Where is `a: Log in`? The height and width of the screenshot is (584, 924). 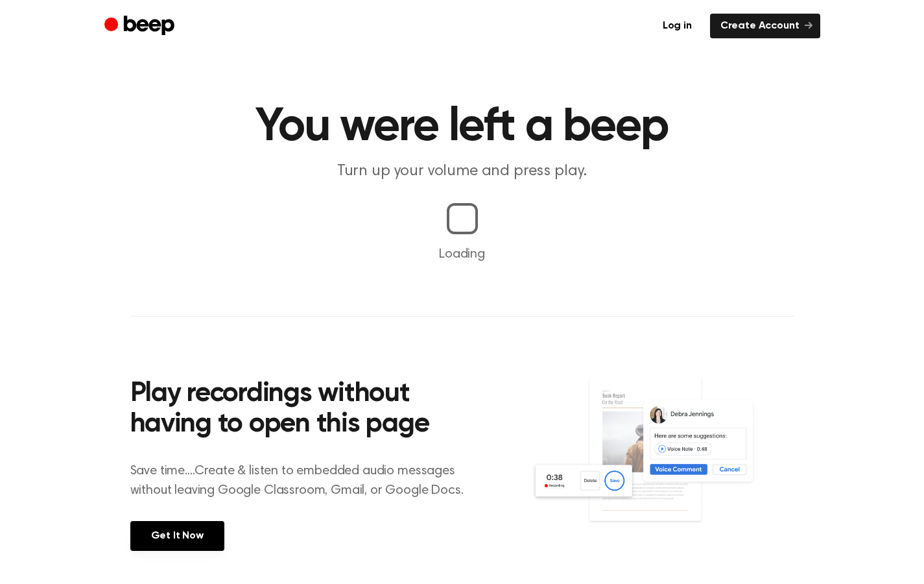 a: Log in is located at coordinates (677, 26).